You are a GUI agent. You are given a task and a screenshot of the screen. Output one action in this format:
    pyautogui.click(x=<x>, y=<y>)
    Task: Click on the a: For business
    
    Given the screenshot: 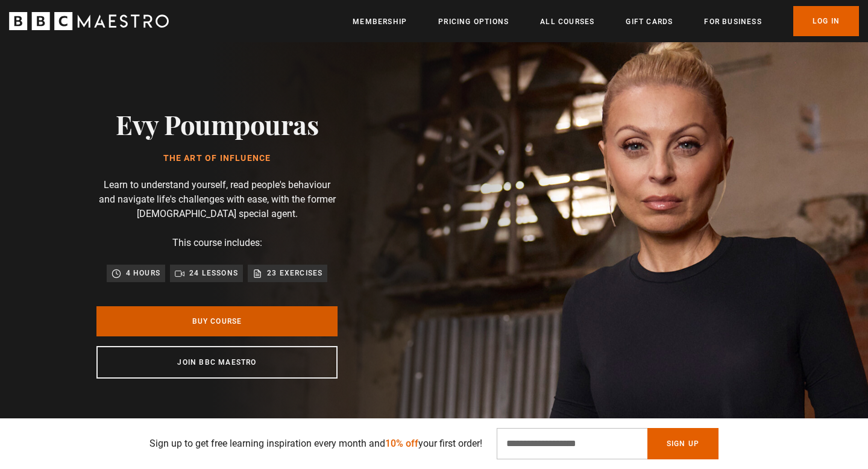 What is the action you would take?
    pyautogui.click(x=732, y=22)
    